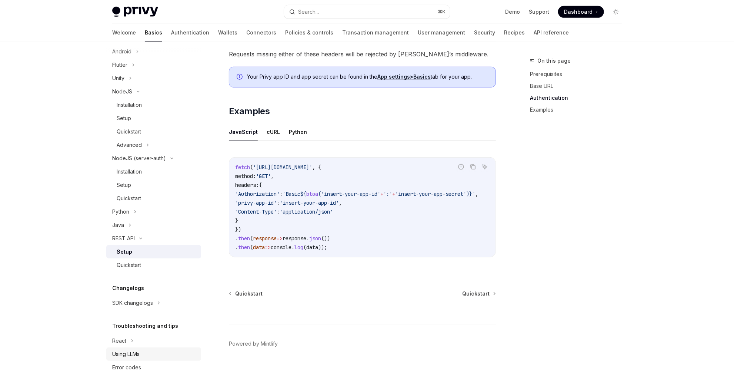 This screenshot has width=734, height=389. Describe the element at coordinates (129, 145) in the screenshot. I see `div: Advanced` at that location.